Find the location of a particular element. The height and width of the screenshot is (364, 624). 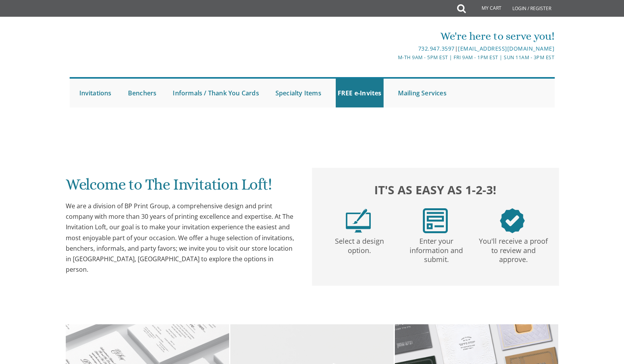

h2: It's as easy as 1-2-3! is located at coordinates (436, 189).